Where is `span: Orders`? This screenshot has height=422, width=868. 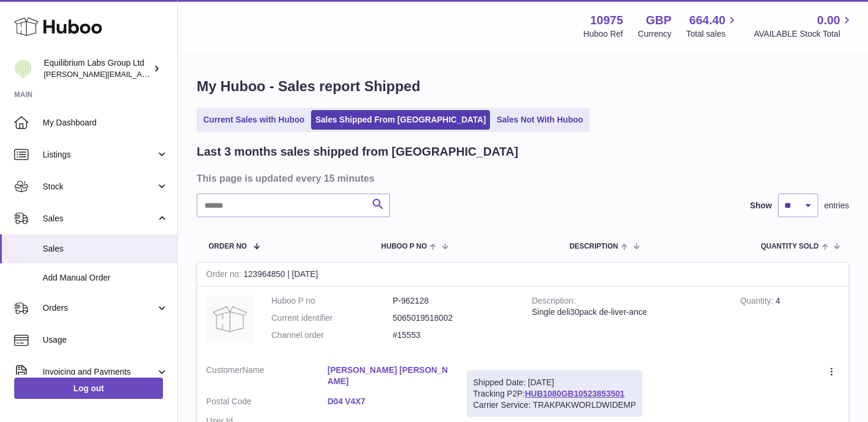 span: Orders is located at coordinates (99, 308).